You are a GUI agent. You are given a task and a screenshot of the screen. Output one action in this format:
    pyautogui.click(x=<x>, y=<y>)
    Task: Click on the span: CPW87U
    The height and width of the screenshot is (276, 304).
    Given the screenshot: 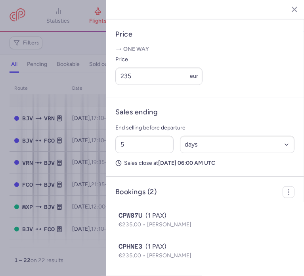 What is the action you would take?
    pyautogui.click(x=130, y=215)
    